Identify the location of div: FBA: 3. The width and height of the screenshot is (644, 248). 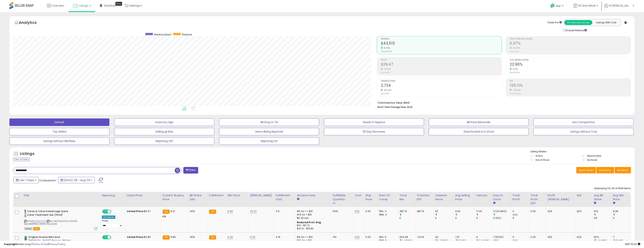
(387, 212).